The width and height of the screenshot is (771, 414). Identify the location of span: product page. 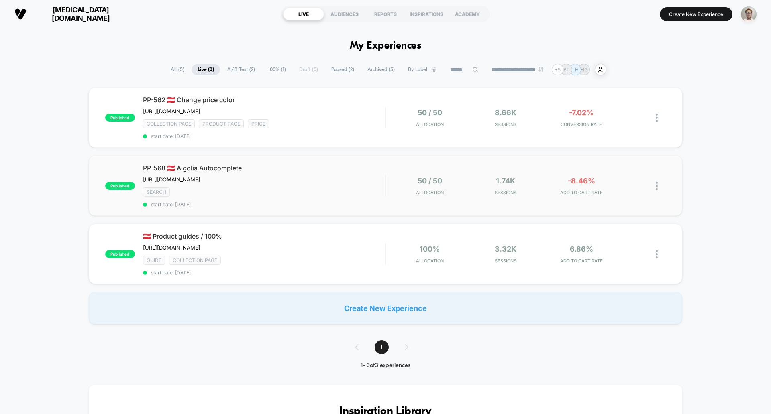
(221, 124).